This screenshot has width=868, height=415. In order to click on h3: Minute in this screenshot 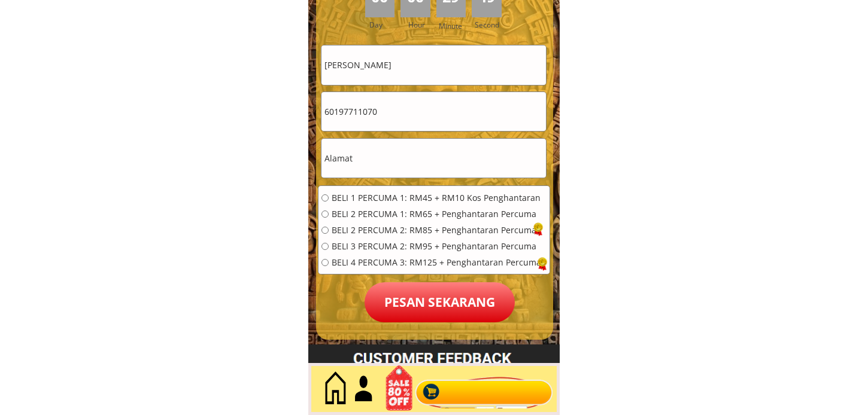, I will do `click(452, 26)`.